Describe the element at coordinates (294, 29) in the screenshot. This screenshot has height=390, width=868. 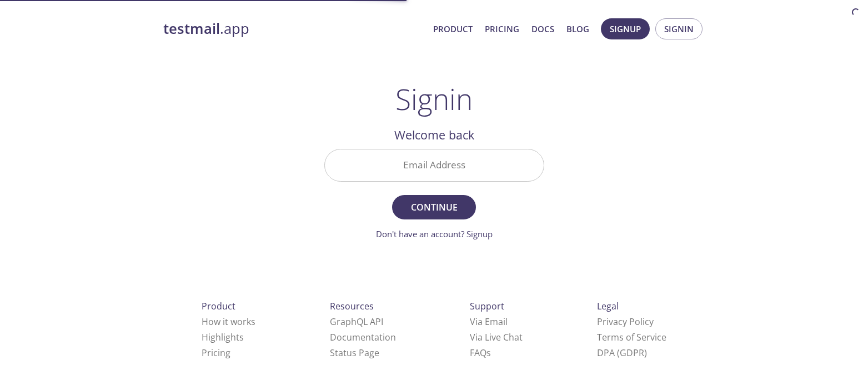
I see `a: testmail.app` at that location.